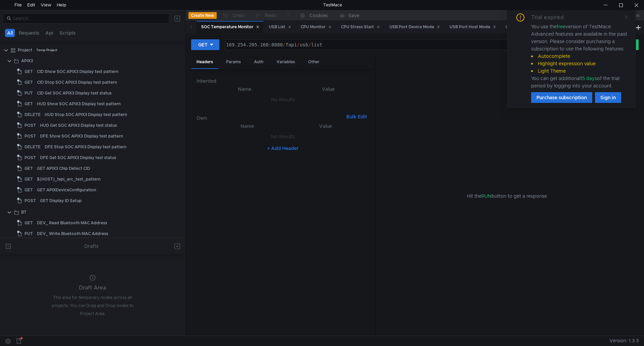 The width and height of the screenshot is (644, 346). Describe the element at coordinates (230, 27) in the screenshot. I see `div: SOC Temperature Monitor` at that location.